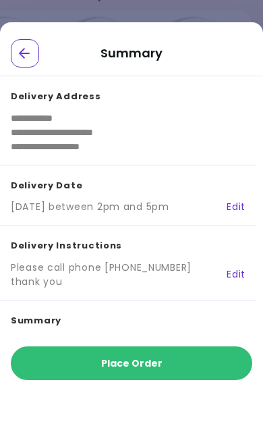  I want to click on div: Go Back, so click(25, 53).